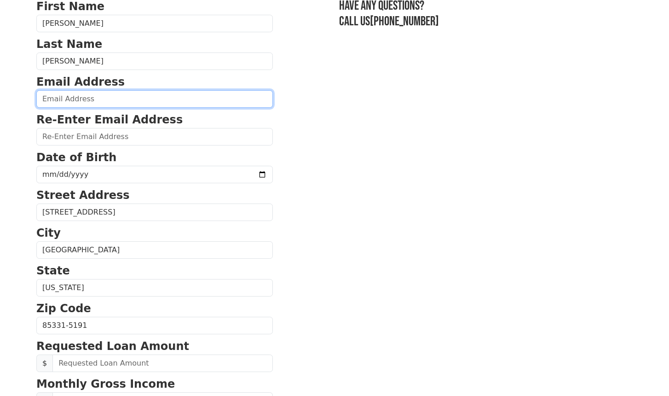 This screenshot has height=396, width=669. Describe the element at coordinates (155, 137) in the screenshot. I see `input: Re-Enter Email Address` at that location.